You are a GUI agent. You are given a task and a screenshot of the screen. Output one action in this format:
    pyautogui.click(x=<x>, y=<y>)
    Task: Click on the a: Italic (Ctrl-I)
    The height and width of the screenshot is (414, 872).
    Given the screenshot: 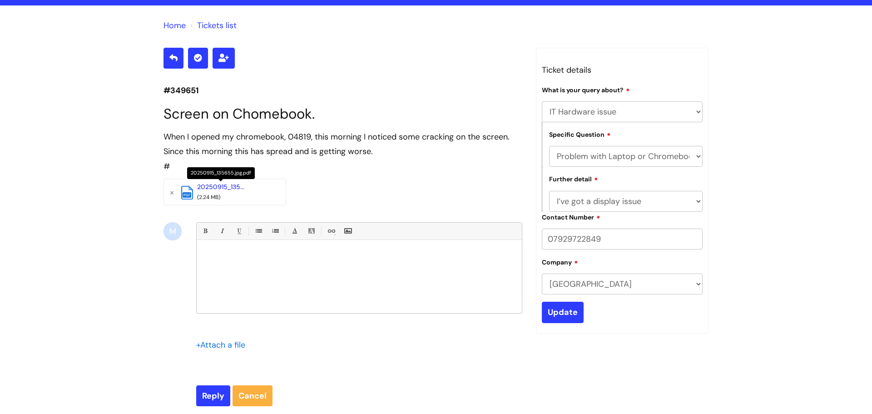 What is the action you would take?
    pyautogui.click(x=222, y=231)
    